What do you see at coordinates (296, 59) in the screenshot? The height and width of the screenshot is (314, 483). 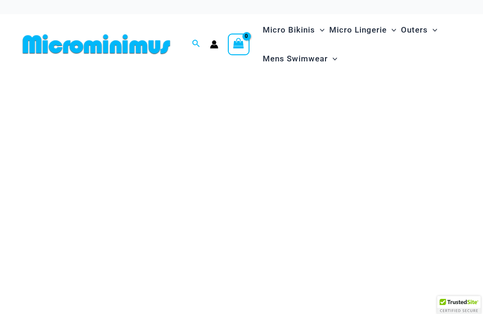 I see `span: Mens Swimwear` at bounding box center [296, 59].